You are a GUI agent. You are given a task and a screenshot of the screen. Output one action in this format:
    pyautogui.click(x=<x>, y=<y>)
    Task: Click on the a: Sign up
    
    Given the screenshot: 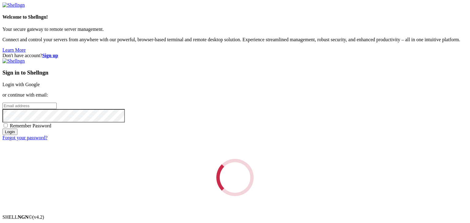 What is the action you would take?
    pyautogui.click(x=50, y=55)
    